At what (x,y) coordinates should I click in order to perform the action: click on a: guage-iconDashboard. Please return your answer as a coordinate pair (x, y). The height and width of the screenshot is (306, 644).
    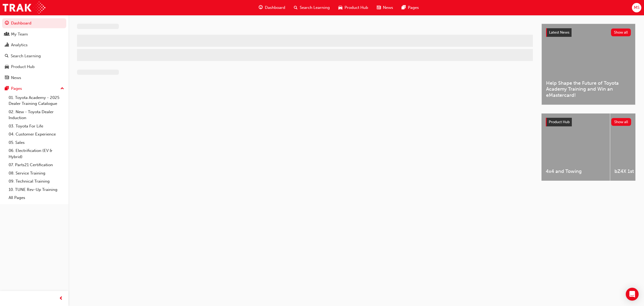
    Looking at the image, I should click on (272, 7).